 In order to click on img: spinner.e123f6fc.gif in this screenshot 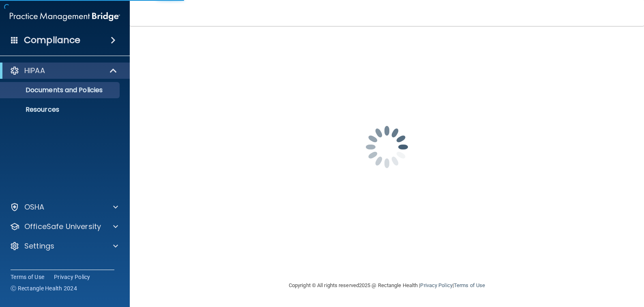, I will do `click(387, 147)`.